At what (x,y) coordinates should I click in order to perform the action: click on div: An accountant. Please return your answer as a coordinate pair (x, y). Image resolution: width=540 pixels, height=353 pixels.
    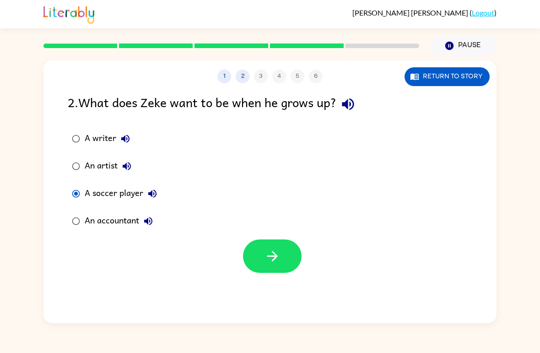
    Looking at the image, I should click on (121, 221).